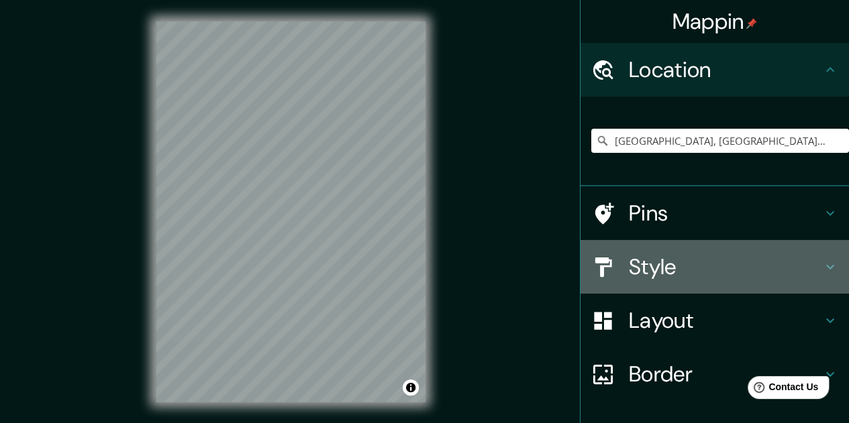 The height and width of the screenshot is (423, 849). I want to click on div: Style, so click(715, 267).